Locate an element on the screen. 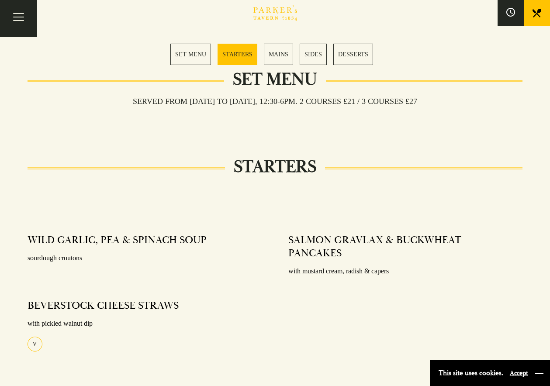  a: 4 / 5 is located at coordinates (313, 54).